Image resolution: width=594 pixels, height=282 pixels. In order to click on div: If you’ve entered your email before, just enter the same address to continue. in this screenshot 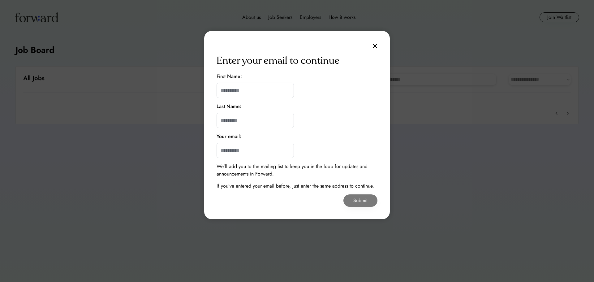, I will do `click(295, 186)`.